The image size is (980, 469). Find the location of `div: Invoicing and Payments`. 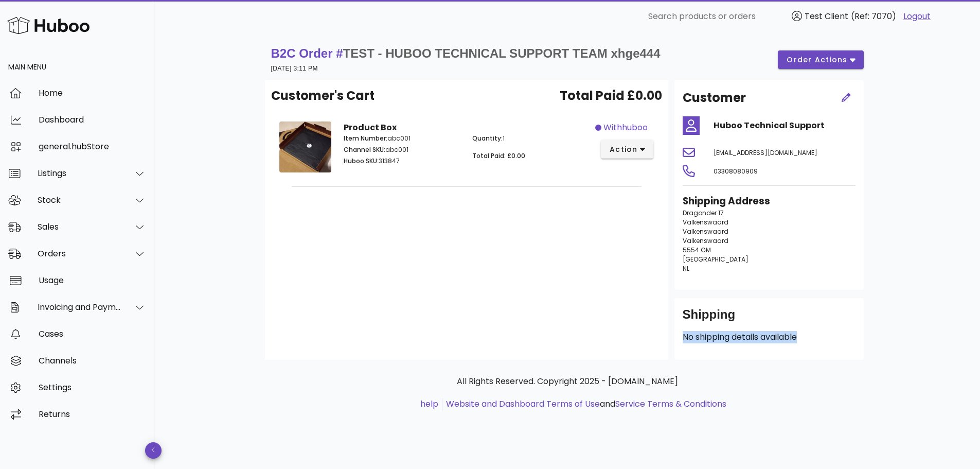

div: Invoicing and Payments is located at coordinates (79, 307).